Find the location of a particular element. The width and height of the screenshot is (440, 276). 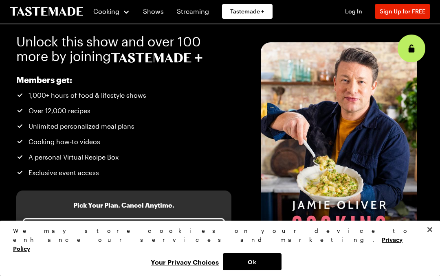

button: Log In is located at coordinates (354, 11).